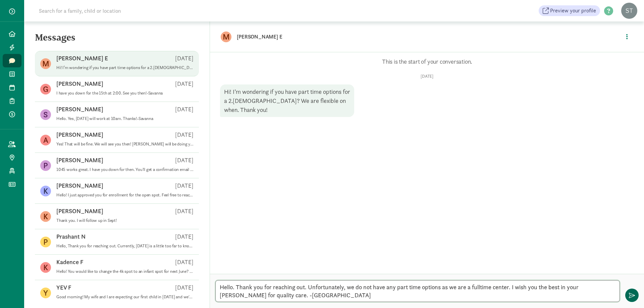  What do you see at coordinates (124, 170) in the screenshot?
I see `p: 1045 works great. I have you down for then. You'll get a confirmation email from kinside, as well...` at bounding box center [124, 170].